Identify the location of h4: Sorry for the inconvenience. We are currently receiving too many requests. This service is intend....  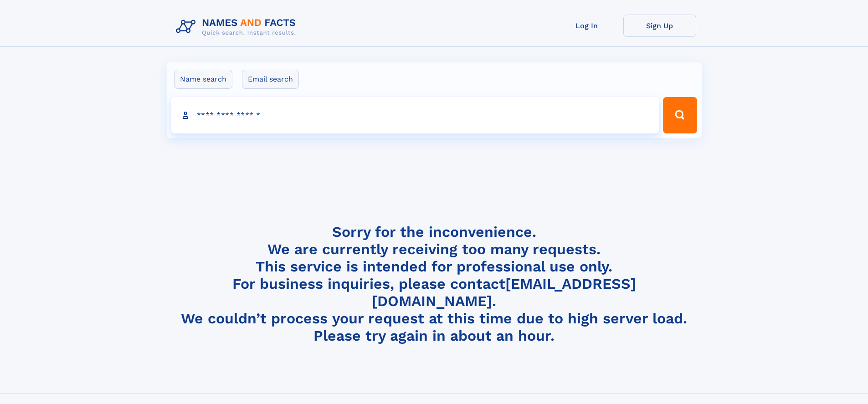
(434, 284).